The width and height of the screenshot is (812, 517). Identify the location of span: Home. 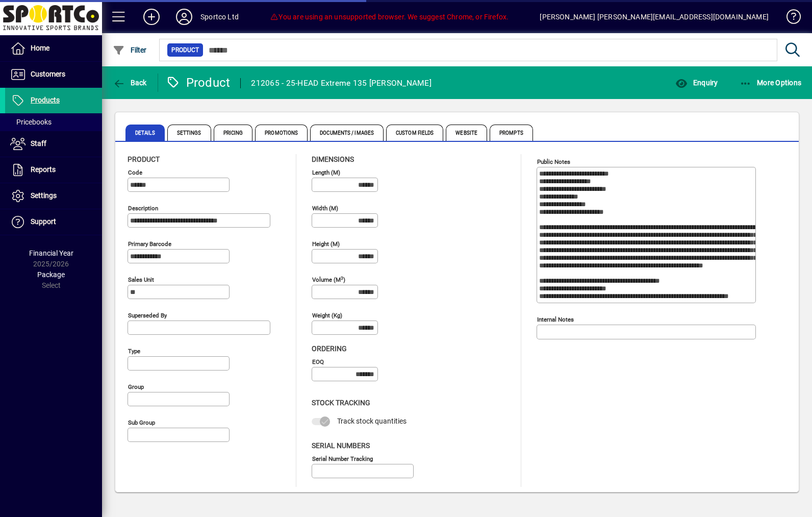
(40, 48).